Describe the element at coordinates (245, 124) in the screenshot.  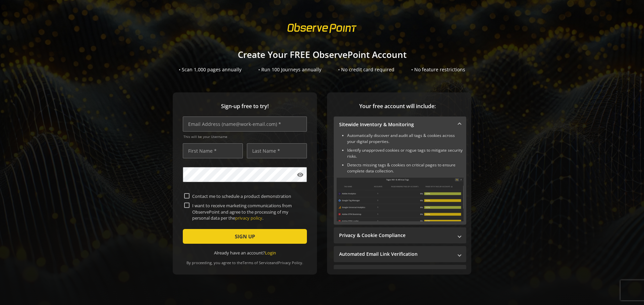
I see `input: Email Address (name@work-email.com) *` at that location.